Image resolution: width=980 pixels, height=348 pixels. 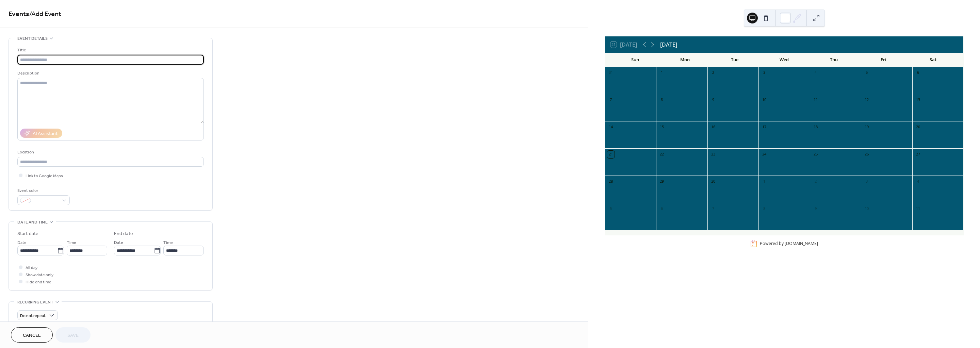 What do you see at coordinates (611, 73) in the screenshot?
I see `div: 31` at bounding box center [611, 73].